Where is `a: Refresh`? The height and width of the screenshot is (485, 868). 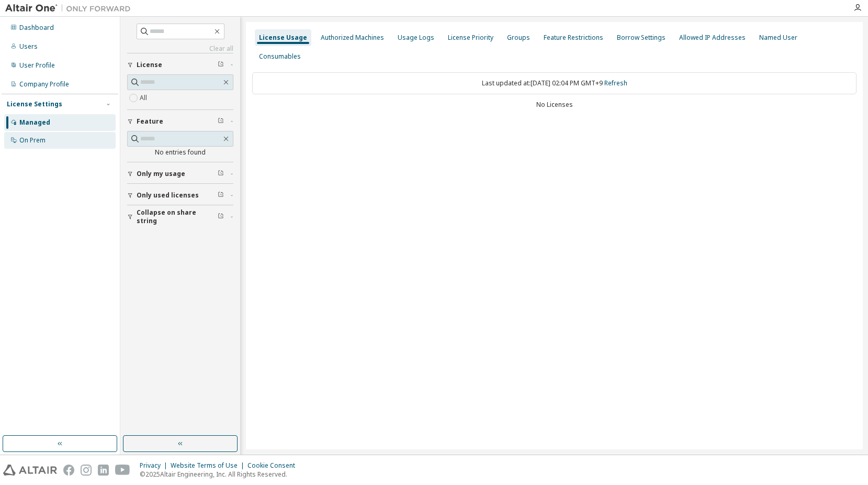
a: Refresh is located at coordinates (616, 83).